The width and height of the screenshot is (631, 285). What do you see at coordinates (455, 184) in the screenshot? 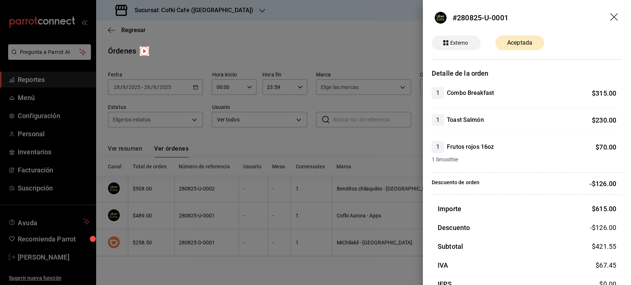
I see `p: Descuento de orden` at bounding box center [455, 184].